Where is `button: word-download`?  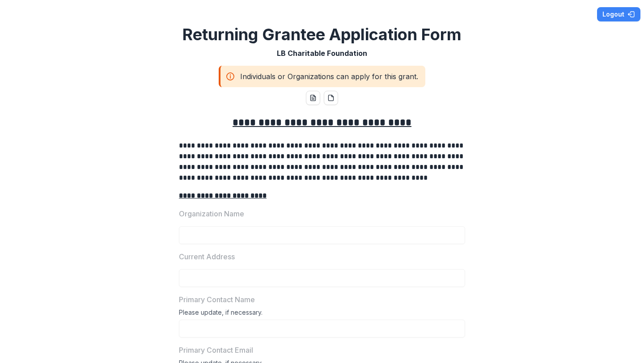 button: word-download is located at coordinates (313, 98).